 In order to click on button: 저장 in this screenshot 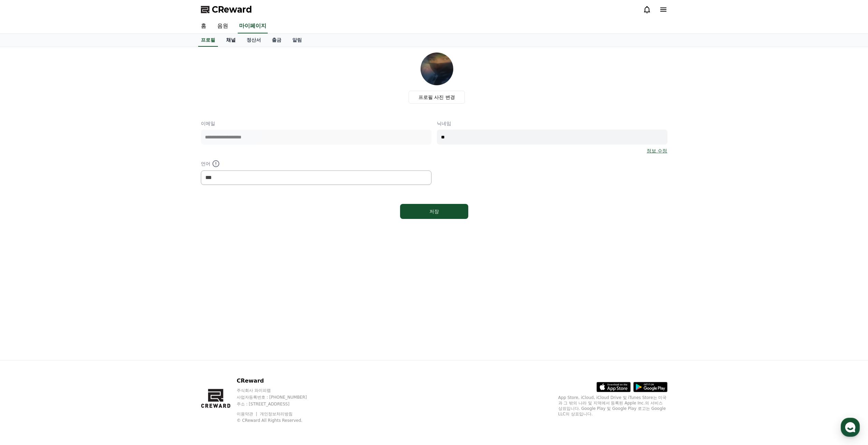, I will do `click(434, 211)`.